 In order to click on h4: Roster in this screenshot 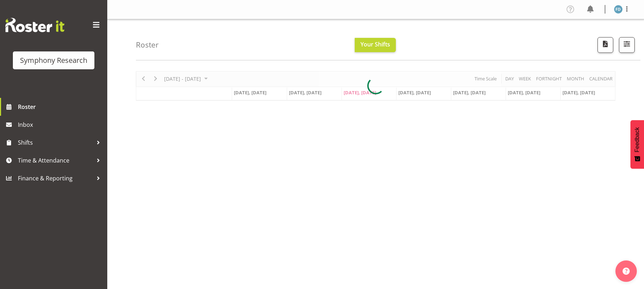, I will do `click(147, 45)`.